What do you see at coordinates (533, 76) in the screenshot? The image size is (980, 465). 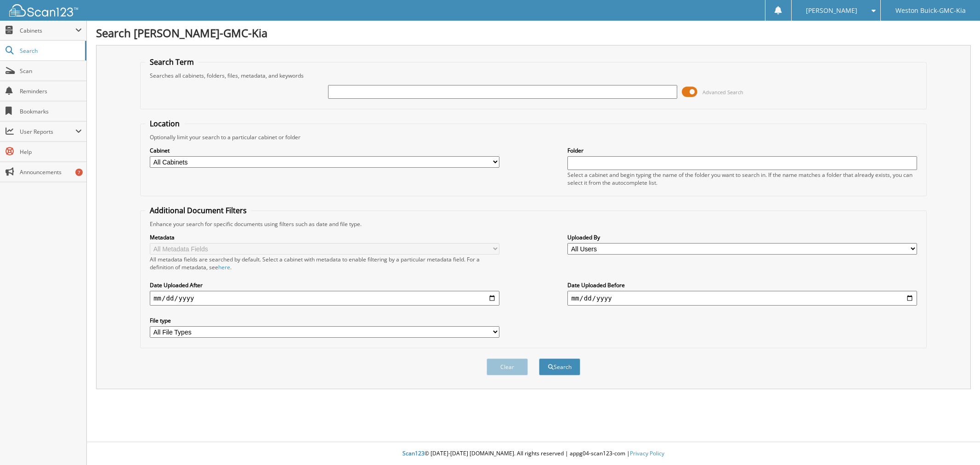 I see `div: Searches all cabinets, folders, files, metadata, and keywords` at bounding box center [533, 76].